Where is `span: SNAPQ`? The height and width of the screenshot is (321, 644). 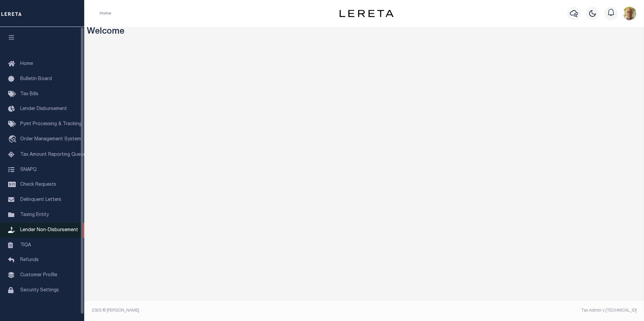 span: SNAPQ is located at coordinates (28, 170).